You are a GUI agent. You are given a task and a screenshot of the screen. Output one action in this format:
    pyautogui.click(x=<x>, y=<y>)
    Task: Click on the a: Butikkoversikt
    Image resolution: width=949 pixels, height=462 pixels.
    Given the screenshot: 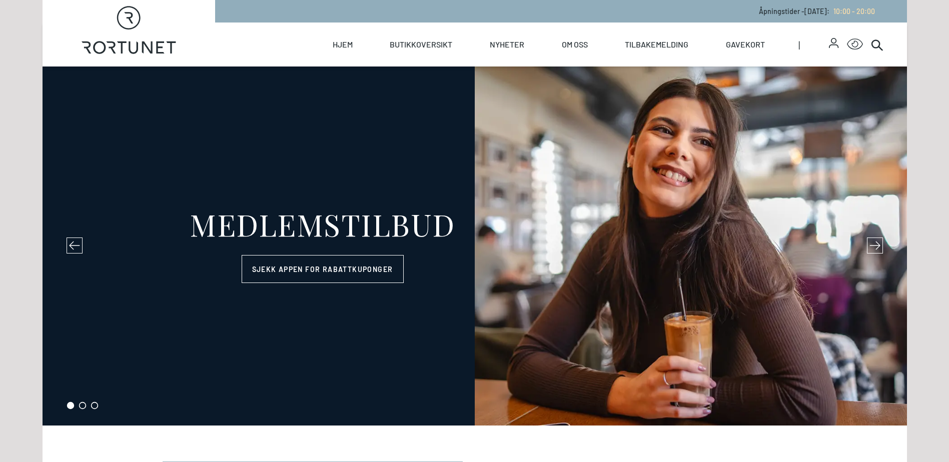 What is the action you would take?
    pyautogui.click(x=421, y=45)
    